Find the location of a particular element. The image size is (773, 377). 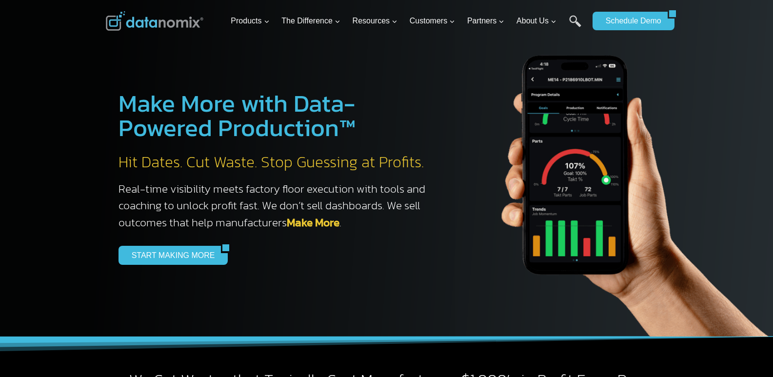

span: Customers is located at coordinates (432, 21).